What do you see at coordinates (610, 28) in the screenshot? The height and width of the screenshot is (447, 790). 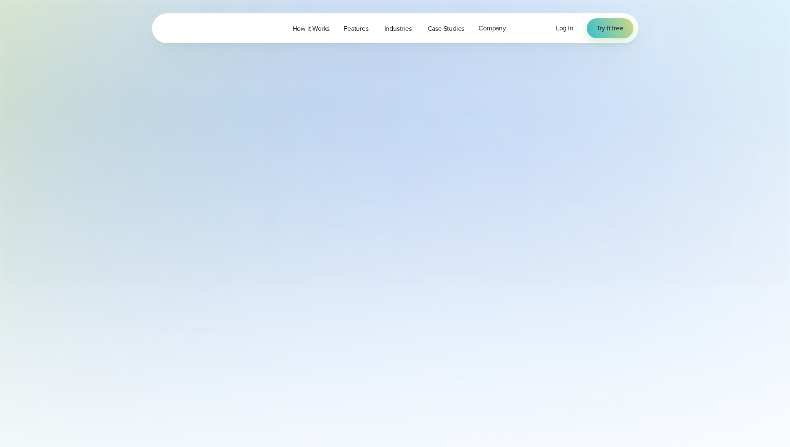 I see `a: Try it free` at bounding box center [610, 28].